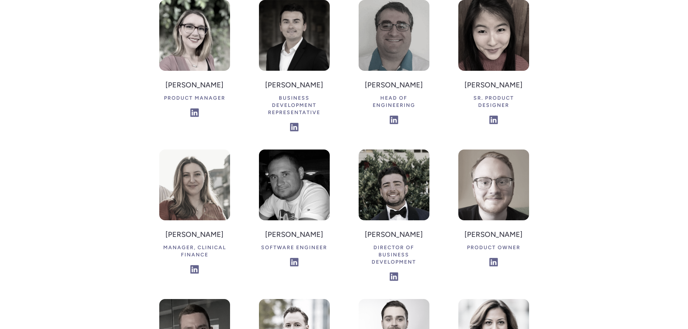 Image resolution: width=688 pixels, height=329 pixels. I want to click on div: Director of Business Development, so click(394, 255).